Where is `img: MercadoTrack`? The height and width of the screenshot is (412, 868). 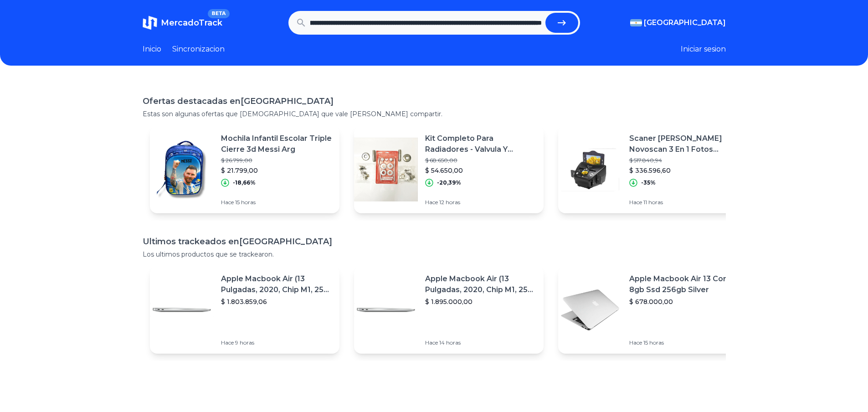
img: MercadoTrack is located at coordinates (150, 23).